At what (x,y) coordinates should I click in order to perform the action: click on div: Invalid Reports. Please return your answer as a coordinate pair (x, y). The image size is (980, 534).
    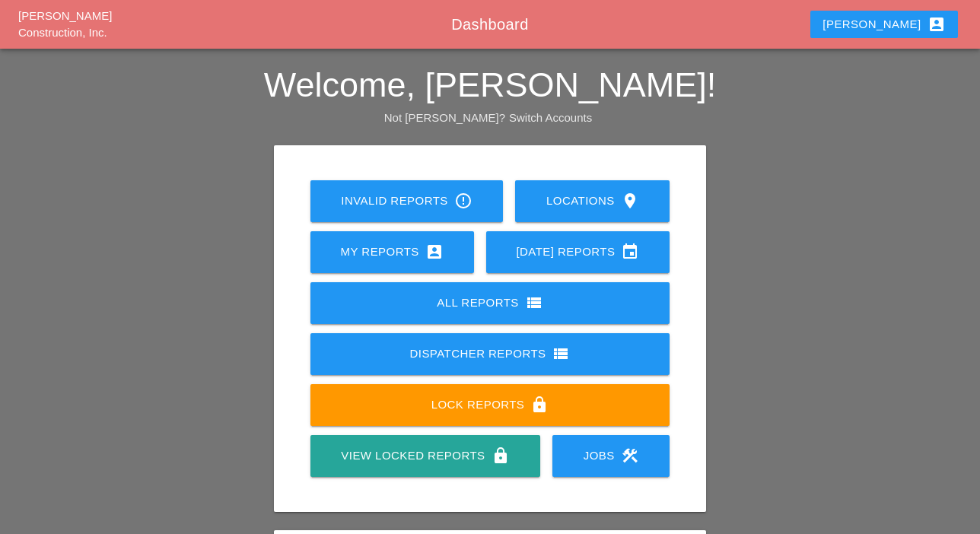
    Looking at the image, I should click on (407, 200).